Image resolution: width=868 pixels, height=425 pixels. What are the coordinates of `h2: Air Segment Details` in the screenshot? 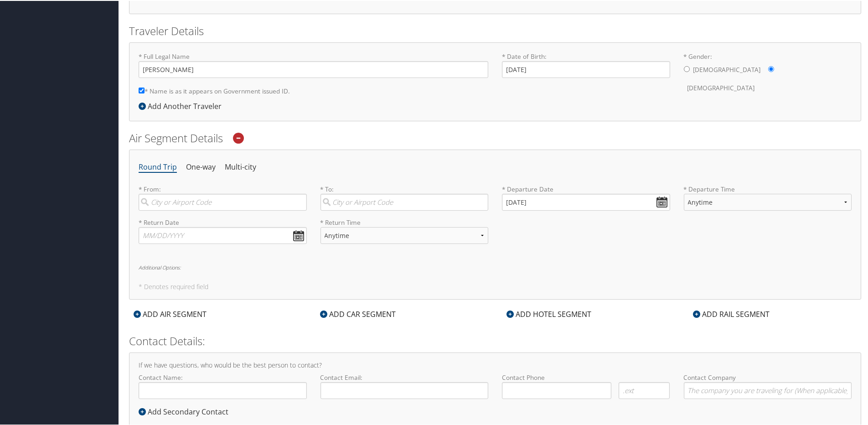 It's located at (495, 137).